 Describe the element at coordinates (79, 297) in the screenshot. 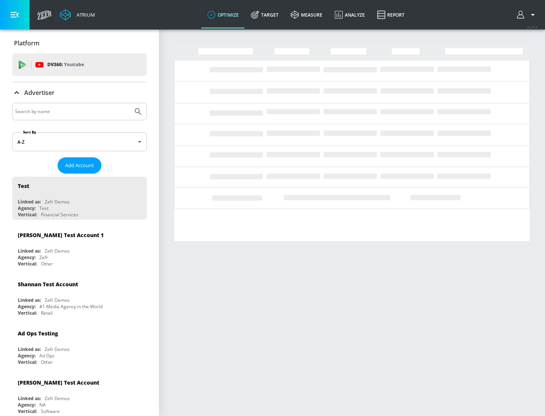

I see `div: Shannan Test AccountLinked as:Zefr DemosAgency:#1 Media Agency in the WorldVertical:Retail` at that location.